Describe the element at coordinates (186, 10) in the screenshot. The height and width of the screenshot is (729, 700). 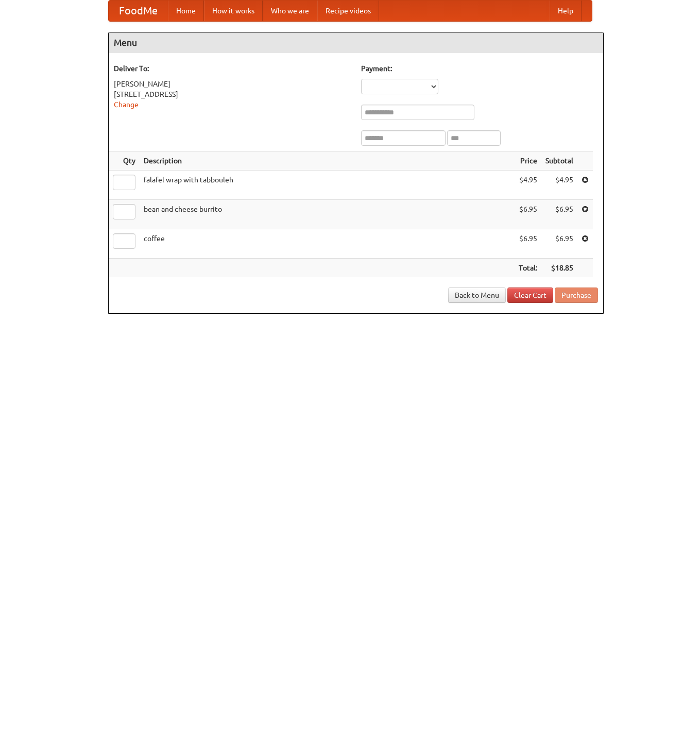
I see `a: Home` at that location.